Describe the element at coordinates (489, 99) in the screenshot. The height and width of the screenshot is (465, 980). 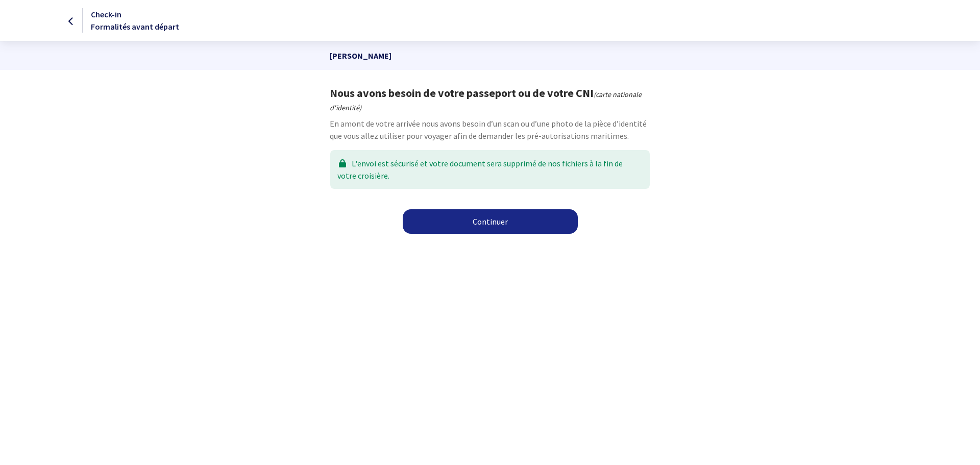
I see `h1: Nous avons besoin de votre passeport ou de votre CNI` at that location.